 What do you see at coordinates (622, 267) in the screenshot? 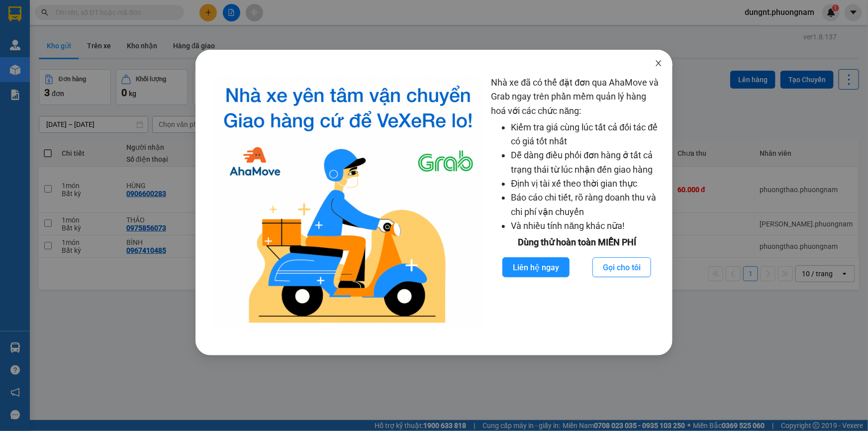
I see `span: Gọi cho tôi` at bounding box center [622, 267].